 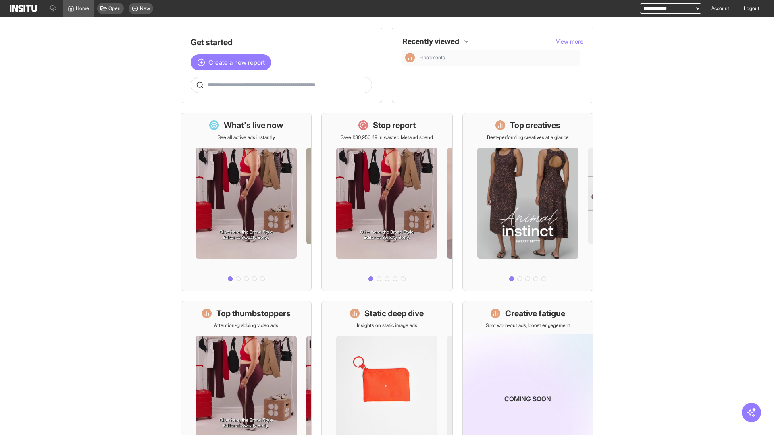 What do you see at coordinates (246, 326) in the screenshot?
I see `p: Attention-grabbing video ads` at bounding box center [246, 326].